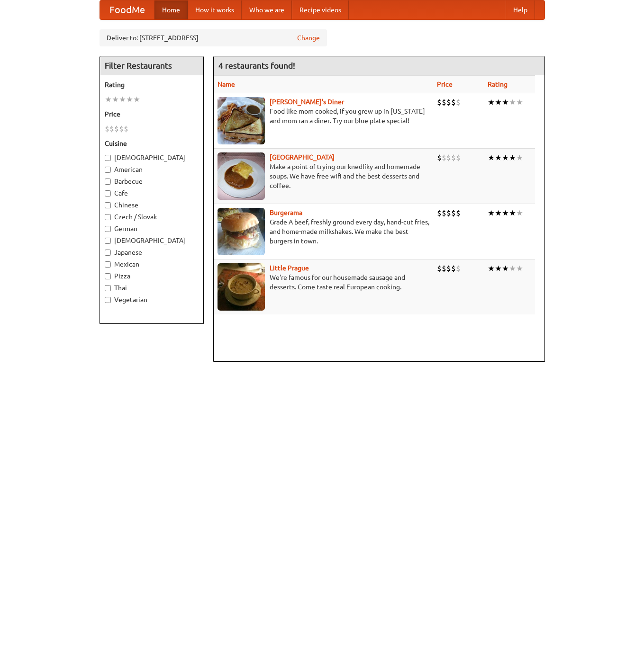 Image resolution: width=644 pixels, height=670 pixels. What do you see at coordinates (108, 264) in the screenshot?
I see `input: Mexican` at bounding box center [108, 264].